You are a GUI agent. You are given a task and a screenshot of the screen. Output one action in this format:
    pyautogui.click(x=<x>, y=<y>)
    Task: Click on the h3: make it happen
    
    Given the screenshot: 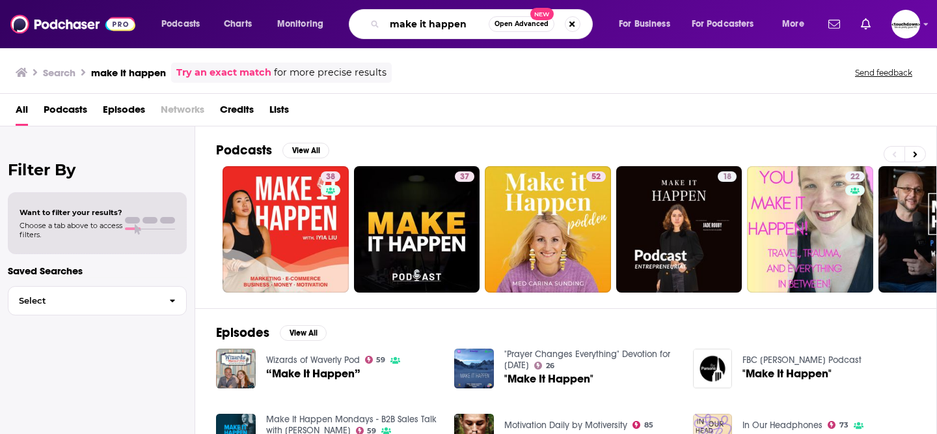 What is the action you would take?
    pyautogui.click(x=128, y=72)
    